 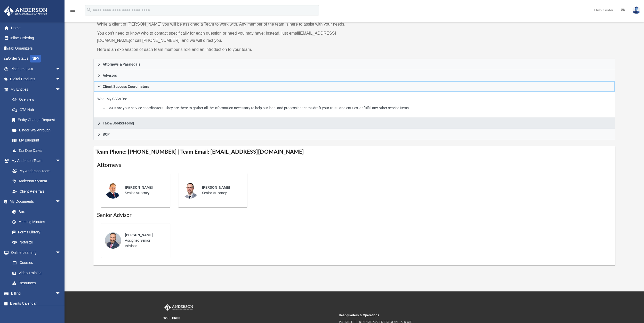 What do you see at coordinates (249, 318) in the screenshot?
I see `small: TOLL FREE` at bounding box center [249, 318].